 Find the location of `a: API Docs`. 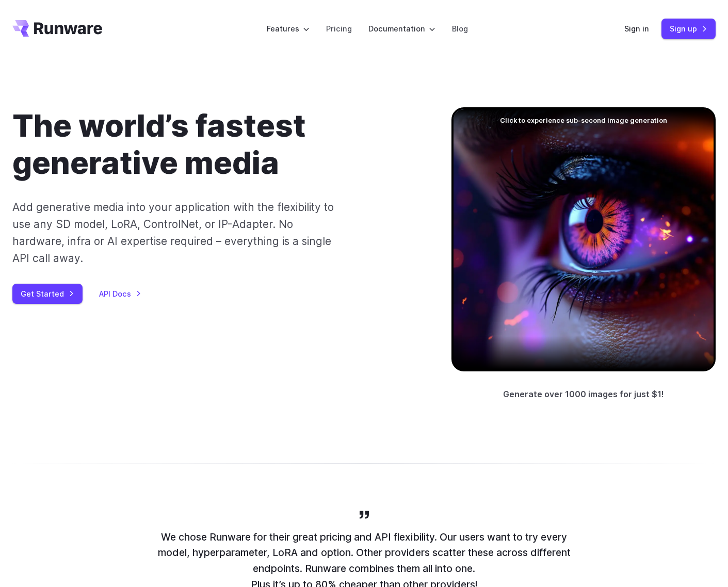

a: API Docs is located at coordinates (120, 294).